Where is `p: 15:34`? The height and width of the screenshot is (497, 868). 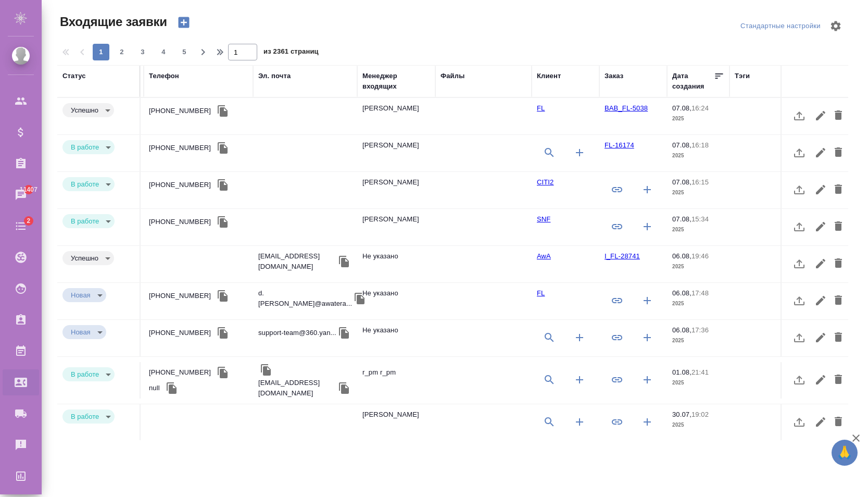 p: 15:34 is located at coordinates (699, 219).